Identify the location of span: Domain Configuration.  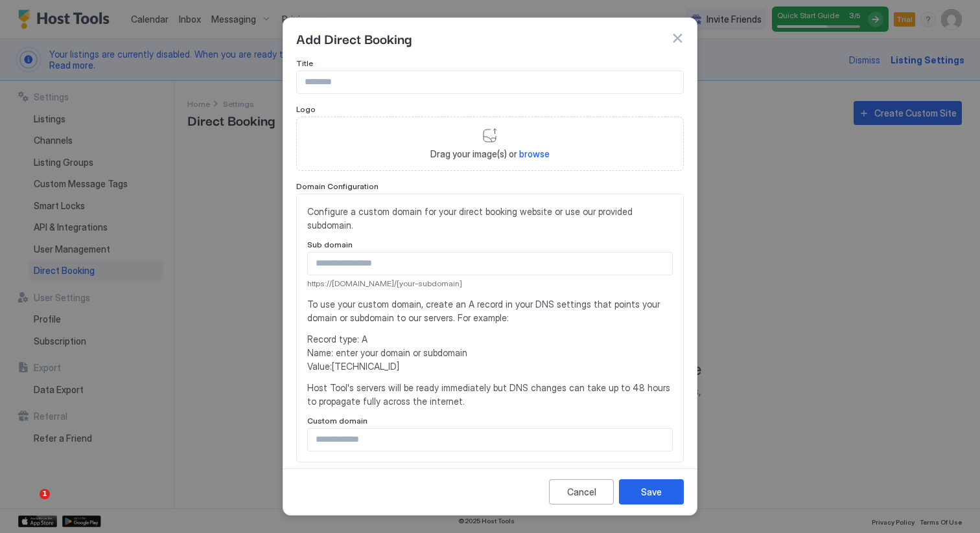
(337, 186).